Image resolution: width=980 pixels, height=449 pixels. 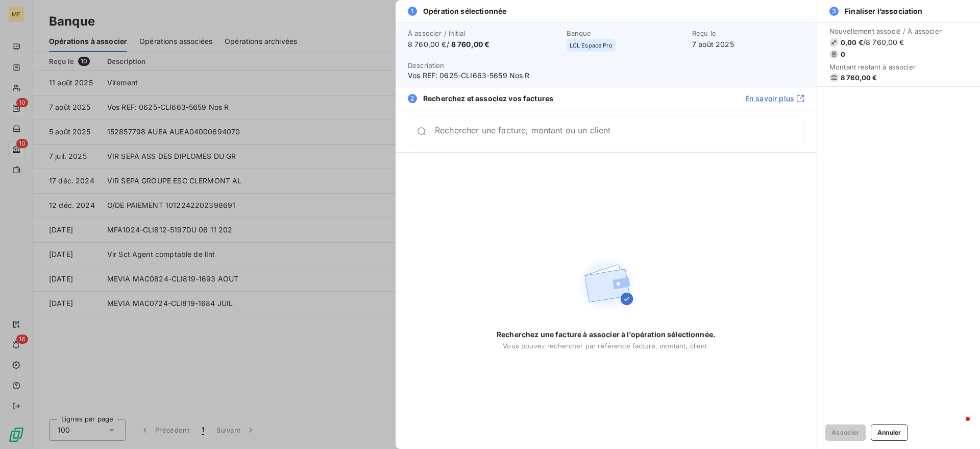 What do you see at coordinates (884, 11) in the screenshot?
I see `span: Finaliser l’association` at bounding box center [884, 11].